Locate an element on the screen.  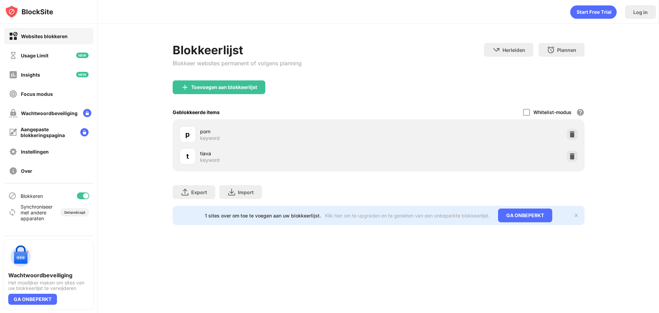
img: logo-blocksite.svg is located at coordinates (29, 12).